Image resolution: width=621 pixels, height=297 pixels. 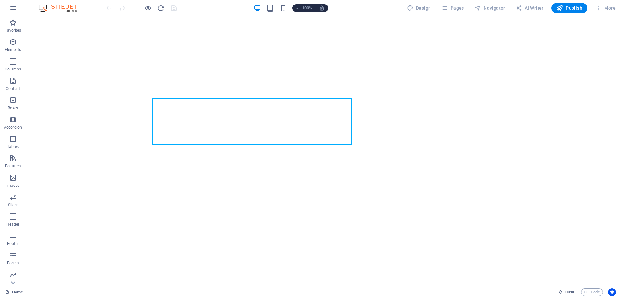 I want to click on div: Design (Ctrl+Alt+Y), so click(x=419, y=8).